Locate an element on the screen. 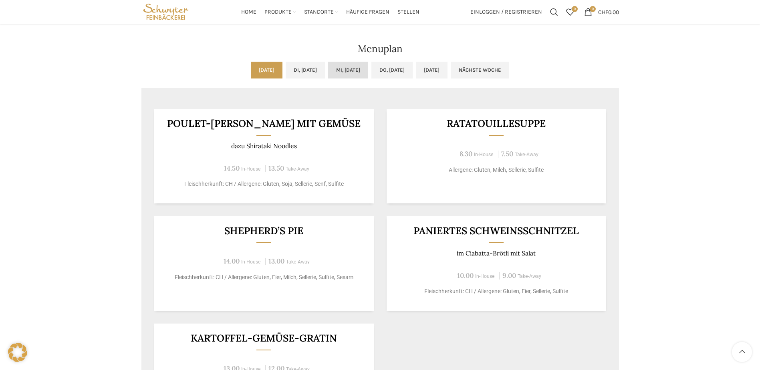  span: CHF is located at coordinates (603, 12).